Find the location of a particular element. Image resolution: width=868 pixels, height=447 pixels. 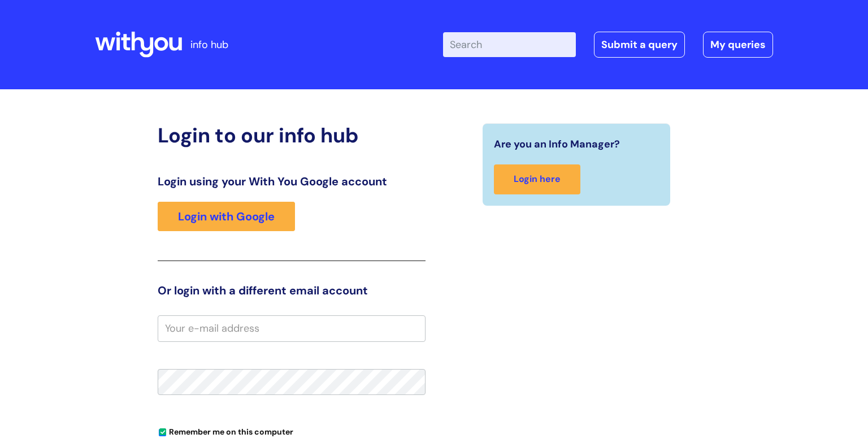

a: Login here is located at coordinates (537, 179).